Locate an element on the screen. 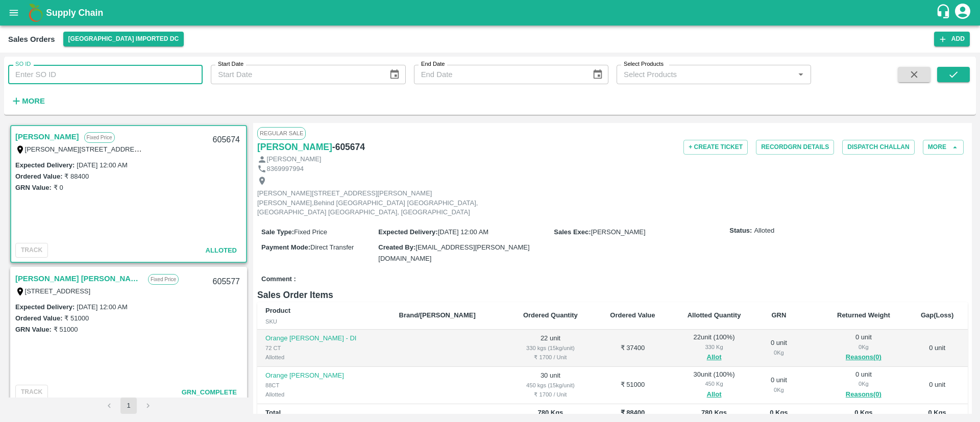 The height and width of the screenshot is (422, 980). b: 0 Kgs is located at coordinates (937, 412).